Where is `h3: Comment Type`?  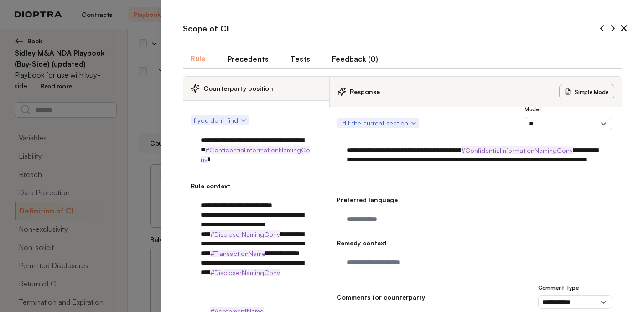 h3: Comment Type is located at coordinates (575, 287).